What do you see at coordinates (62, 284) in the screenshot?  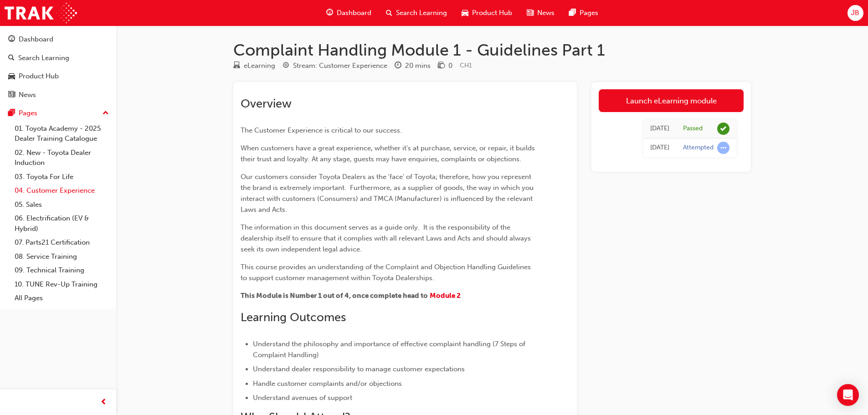 I see `a: 10. TUNE Rev-Up Training` at bounding box center [62, 284].